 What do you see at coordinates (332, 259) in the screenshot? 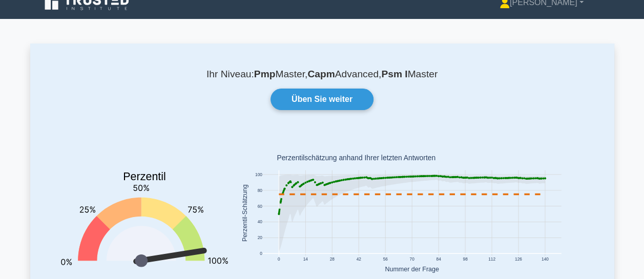
I see `text: 28` at bounding box center [332, 259].